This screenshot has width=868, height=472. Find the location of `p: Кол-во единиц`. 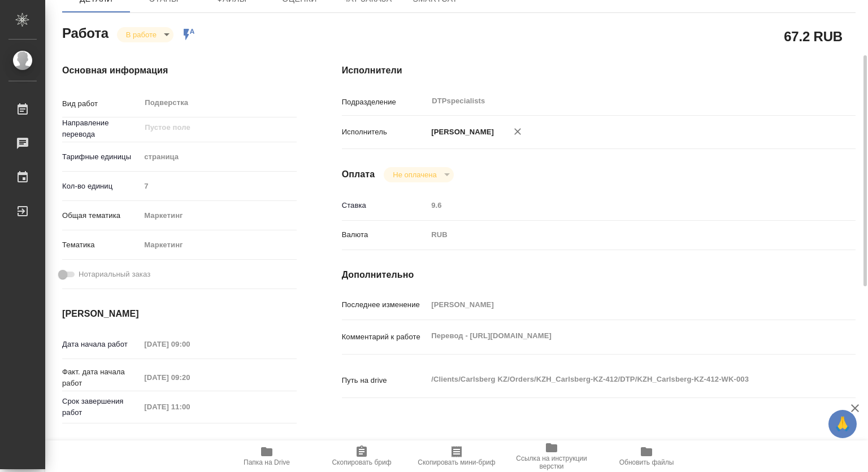

p: Кол-во единиц is located at coordinates (101, 187).